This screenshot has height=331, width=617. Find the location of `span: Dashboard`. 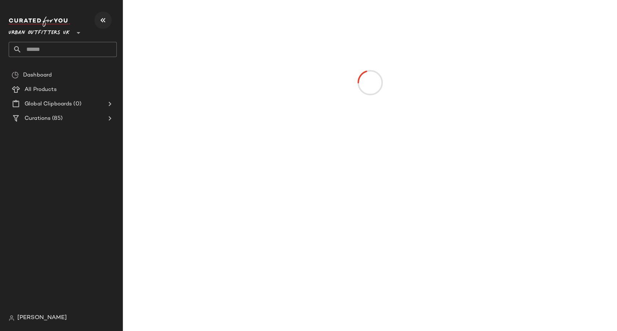

span: Dashboard is located at coordinates (37, 75).